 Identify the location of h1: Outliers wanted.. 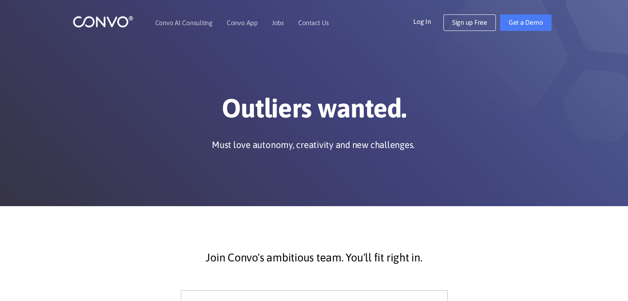
(314, 111).